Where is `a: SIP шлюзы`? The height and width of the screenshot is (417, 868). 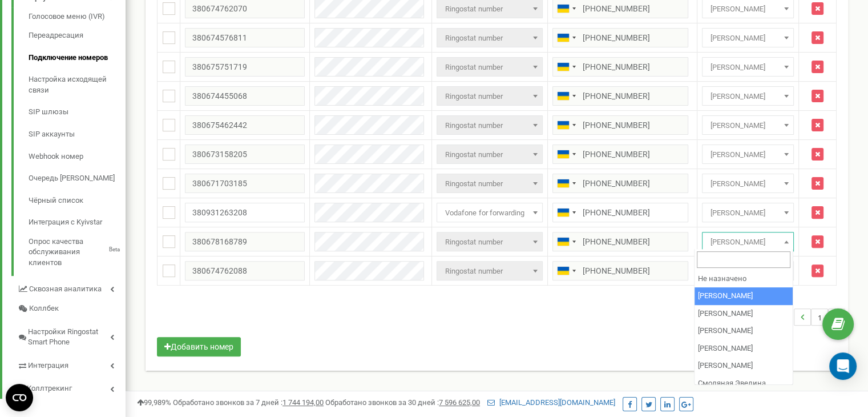 a: SIP шлюзы is located at coordinates (77, 112).